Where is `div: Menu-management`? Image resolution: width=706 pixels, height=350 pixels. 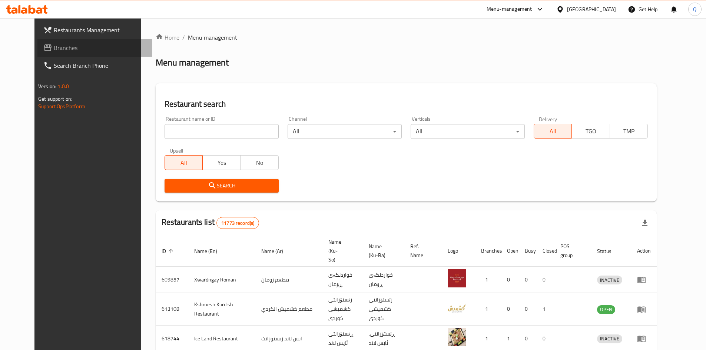 div: Menu-management is located at coordinates (509, 9).